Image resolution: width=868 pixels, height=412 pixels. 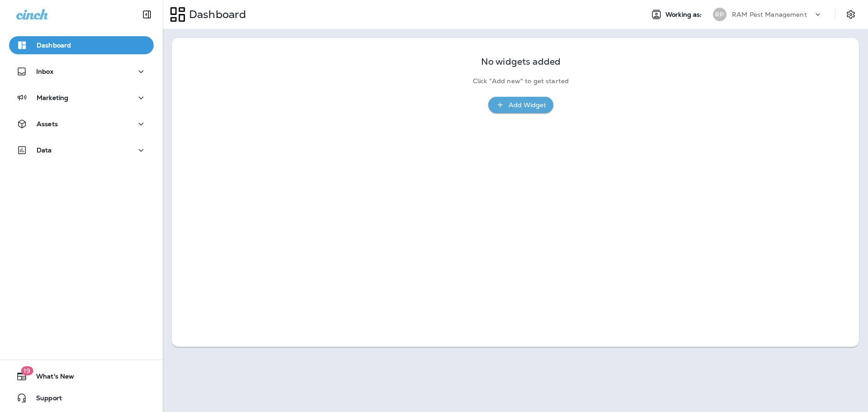 What do you see at coordinates (81, 124) in the screenshot?
I see `button: Assets` at bounding box center [81, 124].